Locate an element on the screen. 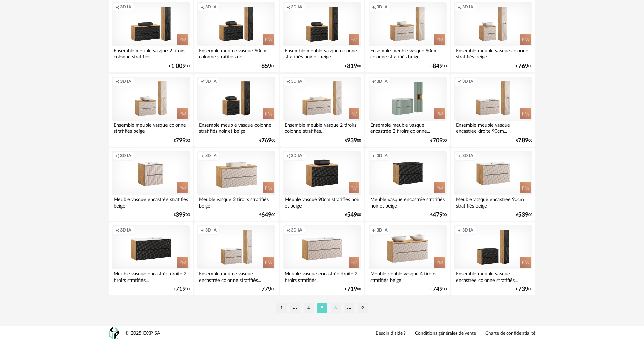 The image size is (644, 341). div: © 2025 OXP SA is located at coordinates (143, 333).